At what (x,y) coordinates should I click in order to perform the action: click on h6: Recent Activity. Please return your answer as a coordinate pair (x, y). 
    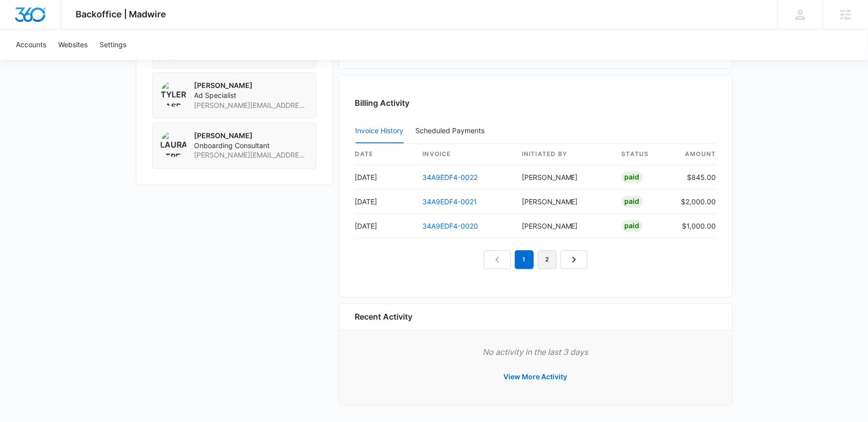
    Looking at the image, I should click on (384, 317).